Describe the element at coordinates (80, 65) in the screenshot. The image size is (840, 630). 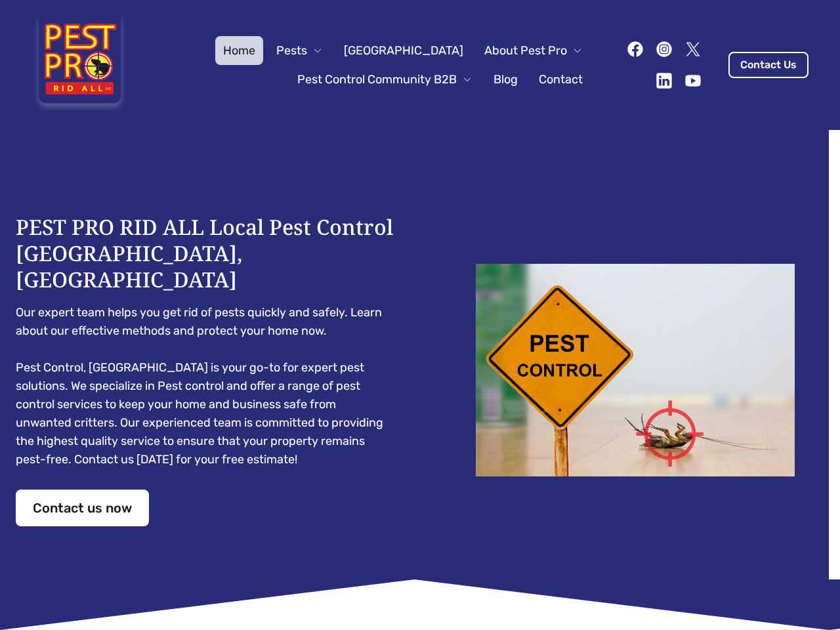
I see `img: Pest Pro Rid All` at that location.